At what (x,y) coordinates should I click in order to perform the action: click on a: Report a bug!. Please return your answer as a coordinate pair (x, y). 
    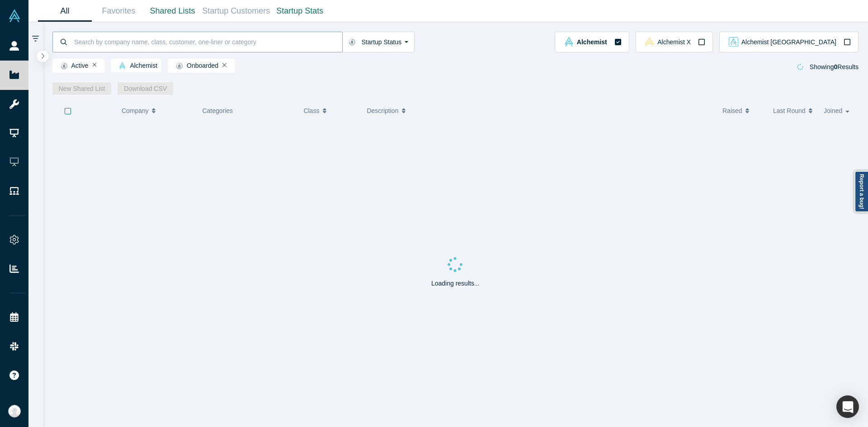
    Looking at the image, I should click on (861, 191).